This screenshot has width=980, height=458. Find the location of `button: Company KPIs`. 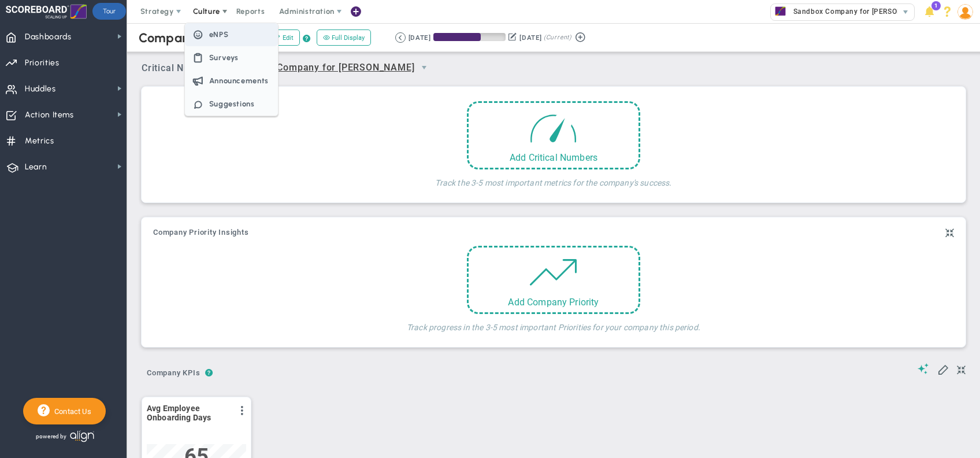

button: Company KPIs is located at coordinates (173, 373).